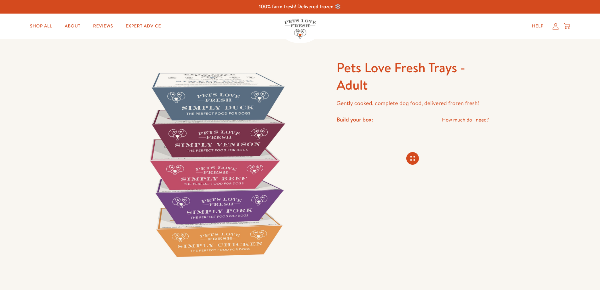 The image size is (600, 290). What do you see at coordinates (300, 29) in the screenshot?
I see `img: Pets Love Fresh` at bounding box center [300, 29].